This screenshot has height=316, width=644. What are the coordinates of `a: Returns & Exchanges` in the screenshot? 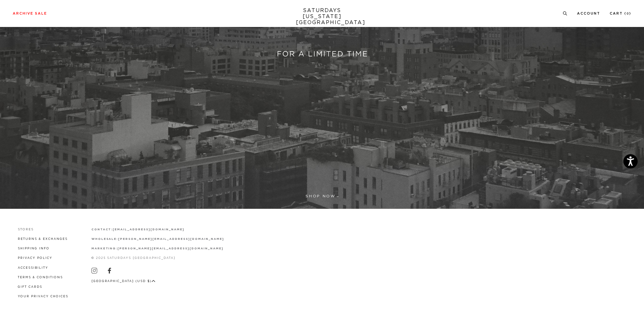 It's located at (43, 239).